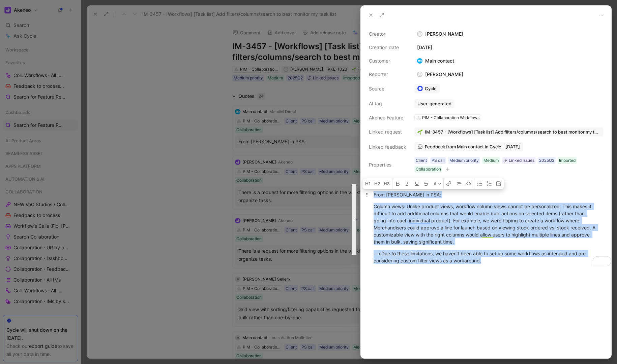  Describe the element at coordinates (491, 160) in the screenshot. I see `div: Medium` at that location.